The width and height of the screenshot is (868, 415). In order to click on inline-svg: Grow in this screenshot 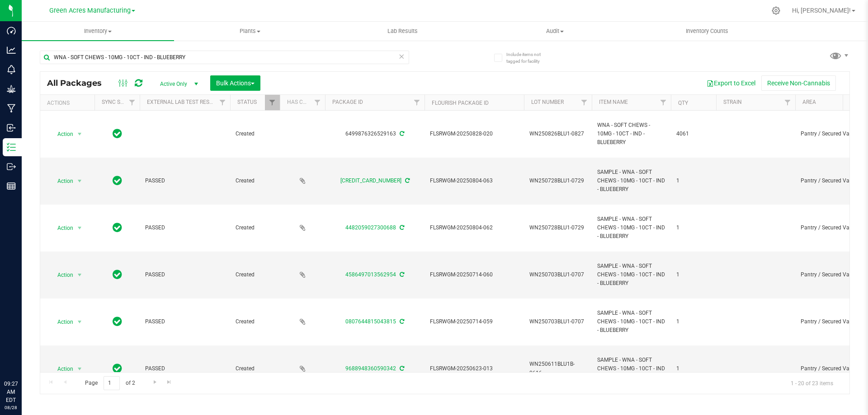, I will do `click(11, 89)`.